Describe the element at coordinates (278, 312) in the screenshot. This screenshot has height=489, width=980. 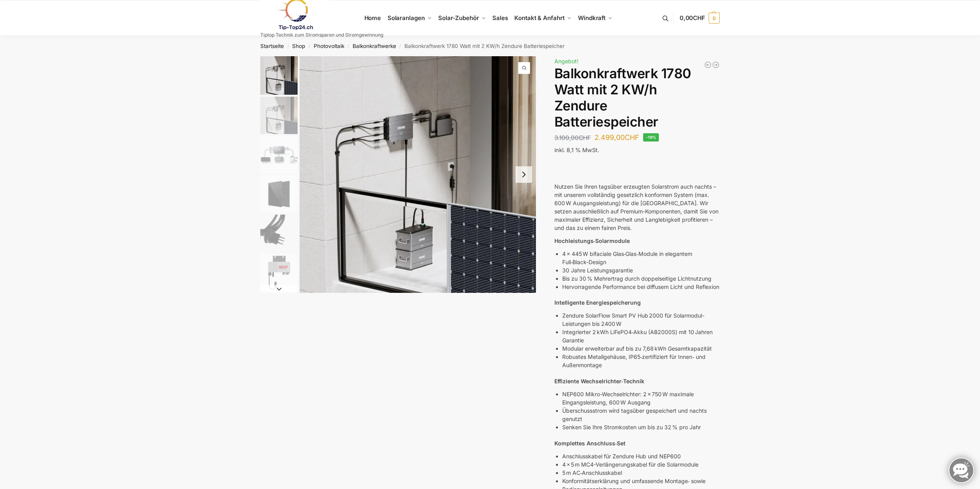
I see `li: 7 / 7` at that location.